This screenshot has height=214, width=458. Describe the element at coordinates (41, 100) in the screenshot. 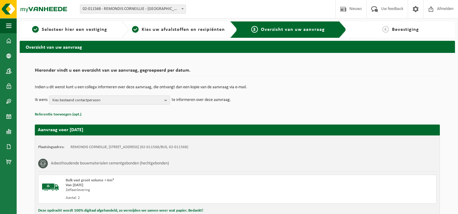

I see `p: Ik wens` at that location.